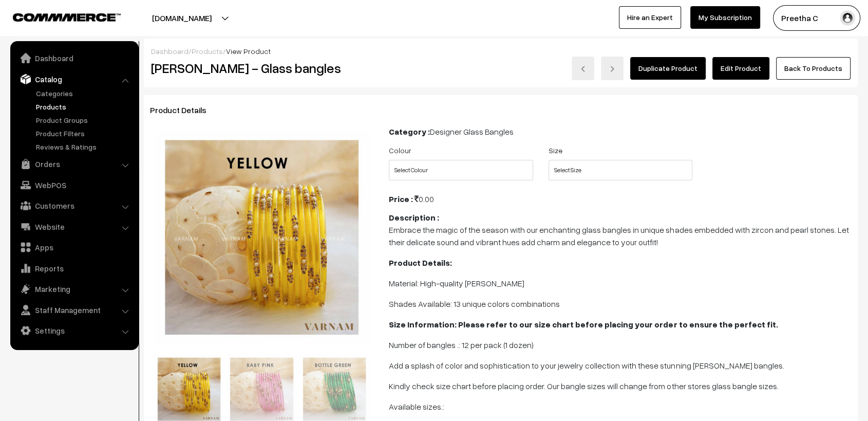  Describe the element at coordinates (583, 324) in the screenshot. I see `b: Size Information: Please refer to our size chart before placing your order to ensure the perfect ...` at that location.